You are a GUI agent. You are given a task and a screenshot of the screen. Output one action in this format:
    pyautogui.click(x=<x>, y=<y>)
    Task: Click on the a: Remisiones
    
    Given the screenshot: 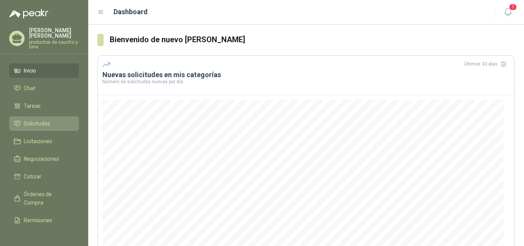 What is the action you would take?
    pyautogui.click(x=44, y=220)
    